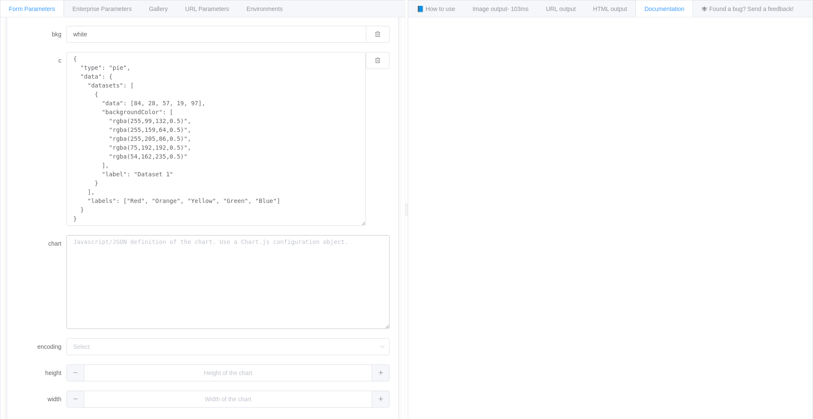  What do you see at coordinates (228, 373) in the screenshot?
I see `input: Height of the chart` at bounding box center [228, 373].